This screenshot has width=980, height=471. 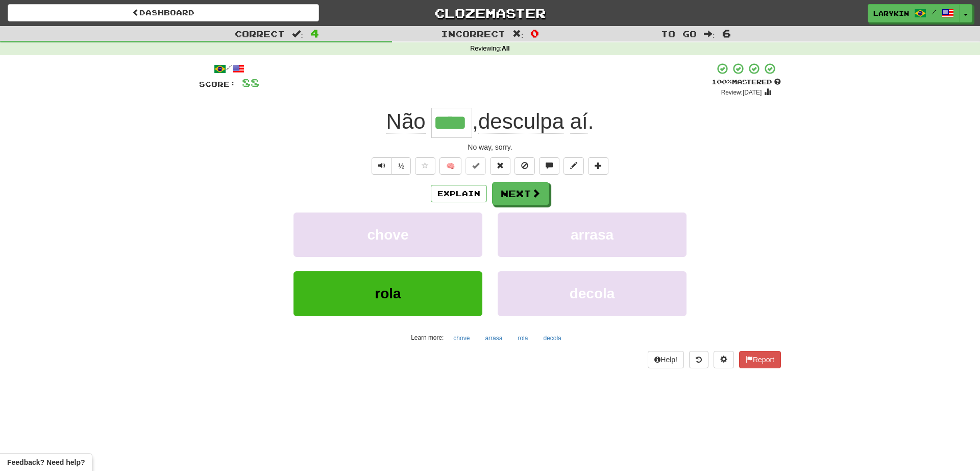 What do you see at coordinates (699, 359) in the screenshot?
I see `button: Round history (alt+y)` at bounding box center [699, 359].